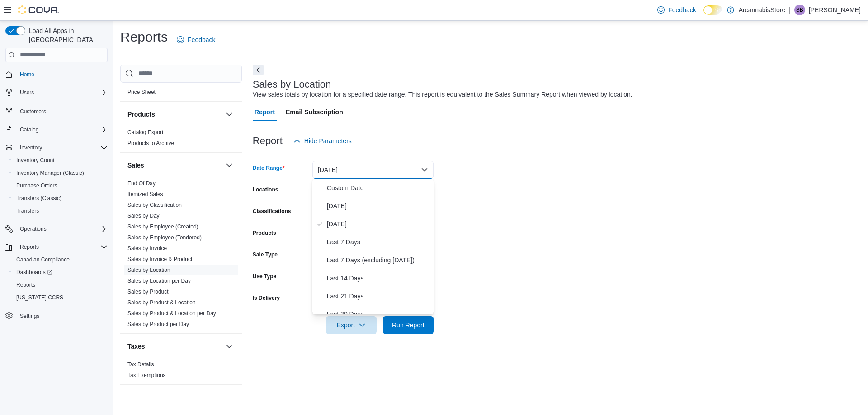 This screenshot has height=415, width=868. I want to click on a: Feedback, so click(196, 40).